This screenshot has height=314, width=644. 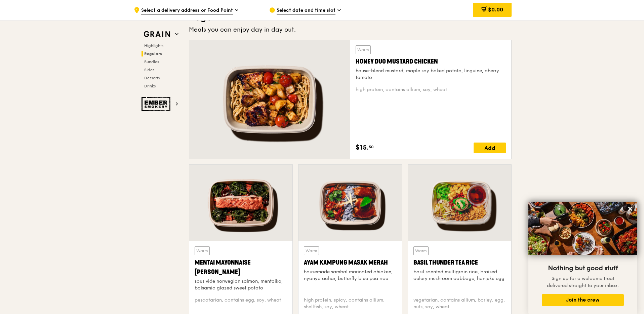 What do you see at coordinates (150, 86) in the screenshot?
I see `span: Drinks` at bounding box center [150, 86].